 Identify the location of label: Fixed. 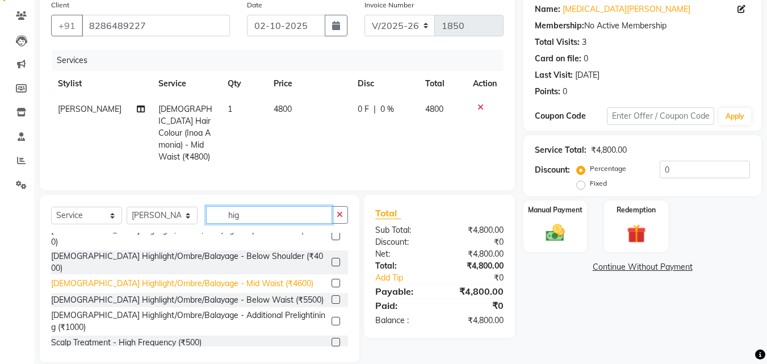
(598, 183).